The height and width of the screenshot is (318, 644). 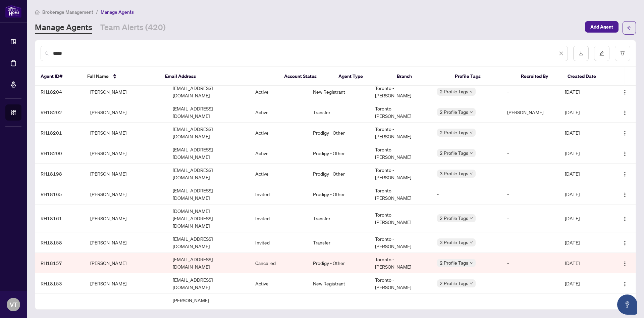 What do you see at coordinates (539, 77) in the screenshot?
I see `th: Recruited By` at bounding box center [539, 77].